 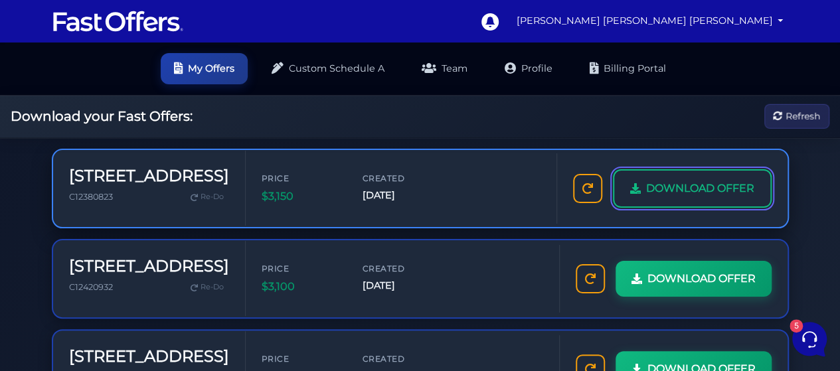 What do you see at coordinates (91, 287) in the screenshot?
I see `span: C12420932` at bounding box center [91, 287].